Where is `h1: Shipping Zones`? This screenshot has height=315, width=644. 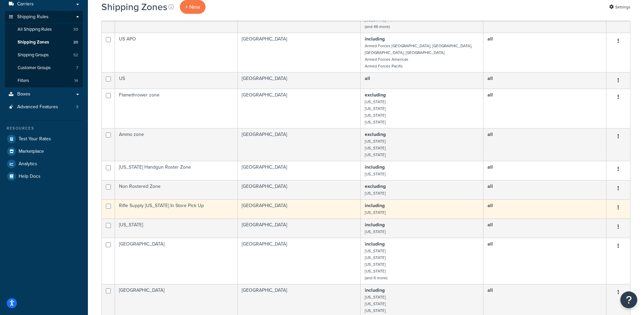 h1: Shipping Zones is located at coordinates (134, 7).